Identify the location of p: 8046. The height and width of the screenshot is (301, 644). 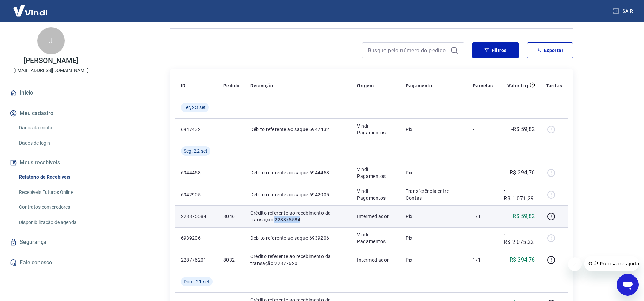
(231, 216).